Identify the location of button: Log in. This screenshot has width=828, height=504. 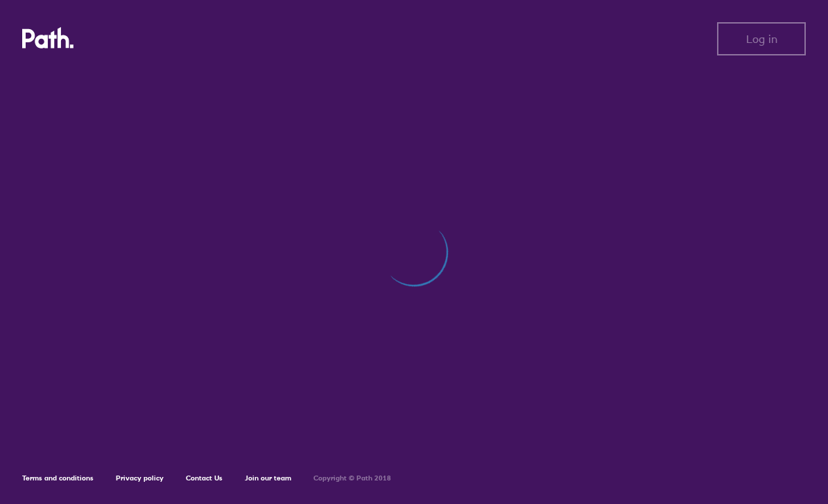
(761, 39).